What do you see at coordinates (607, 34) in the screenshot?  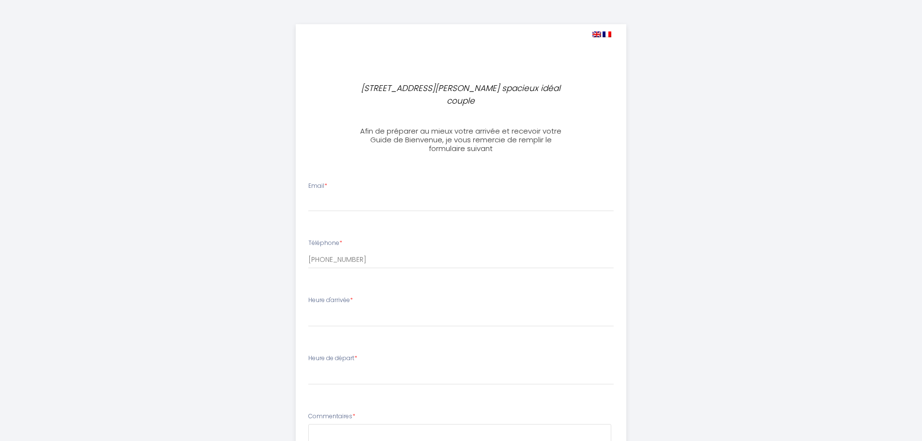 I see `img: fr.png` at bounding box center [607, 34].